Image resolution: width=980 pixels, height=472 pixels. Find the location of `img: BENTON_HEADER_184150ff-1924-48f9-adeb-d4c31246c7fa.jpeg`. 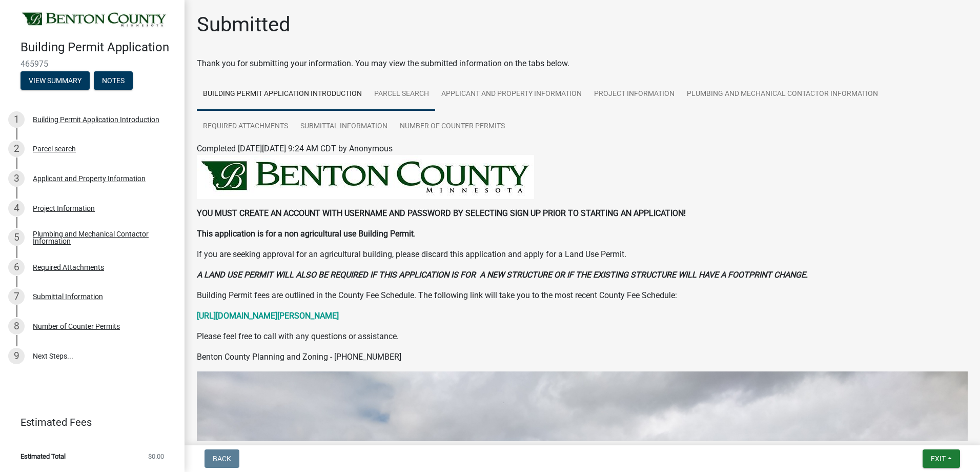

img: BENTON_HEADER_184150ff-1924-48f9-adeb-d4c31246c7fa.jpeg is located at coordinates (365, 177).